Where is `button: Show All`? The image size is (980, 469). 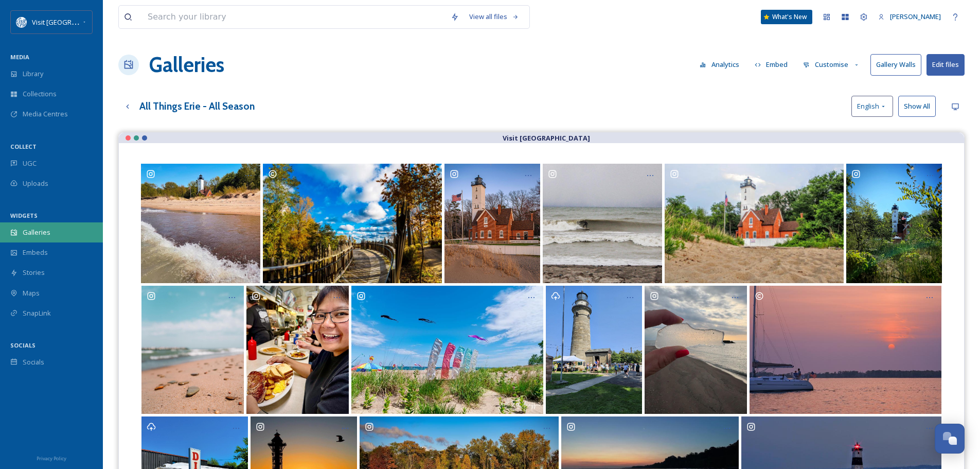 button: Show All is located at coordinates (917, 106).